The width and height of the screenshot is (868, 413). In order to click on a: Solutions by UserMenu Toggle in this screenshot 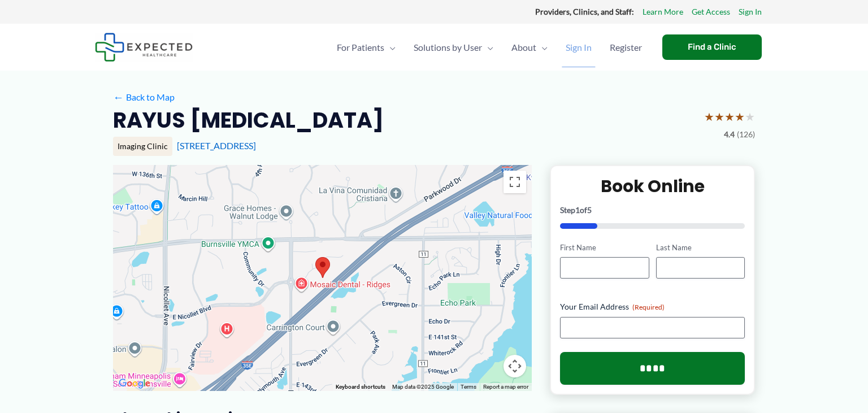, I will do `click(453, 47)`.